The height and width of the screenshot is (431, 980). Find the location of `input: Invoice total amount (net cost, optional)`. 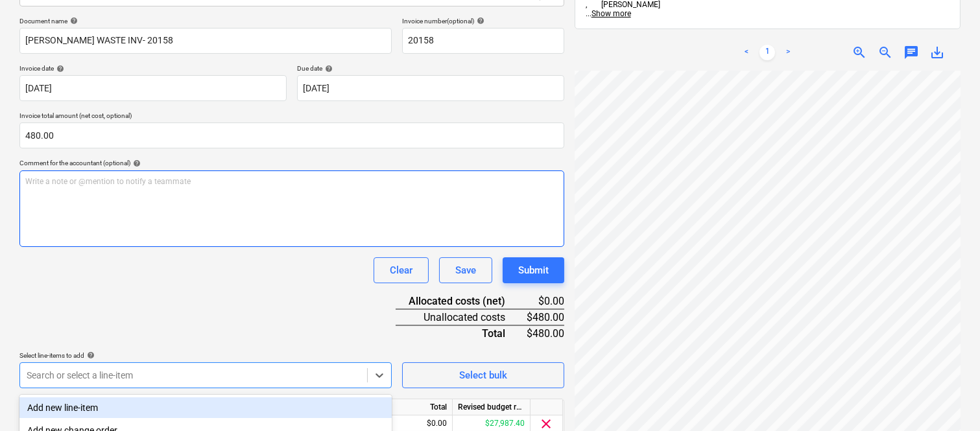

input: Invoice total amount (net cost, optional) is located at coordinates (292, 136).